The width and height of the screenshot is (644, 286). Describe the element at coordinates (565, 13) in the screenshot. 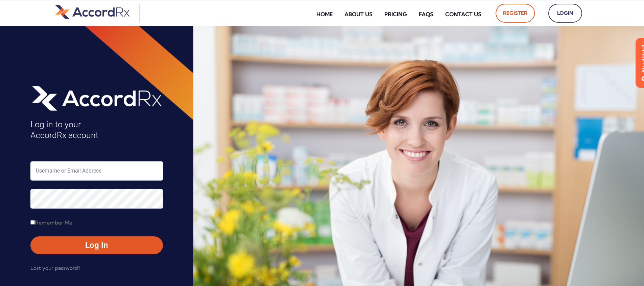

I see `span: Login` at that location.